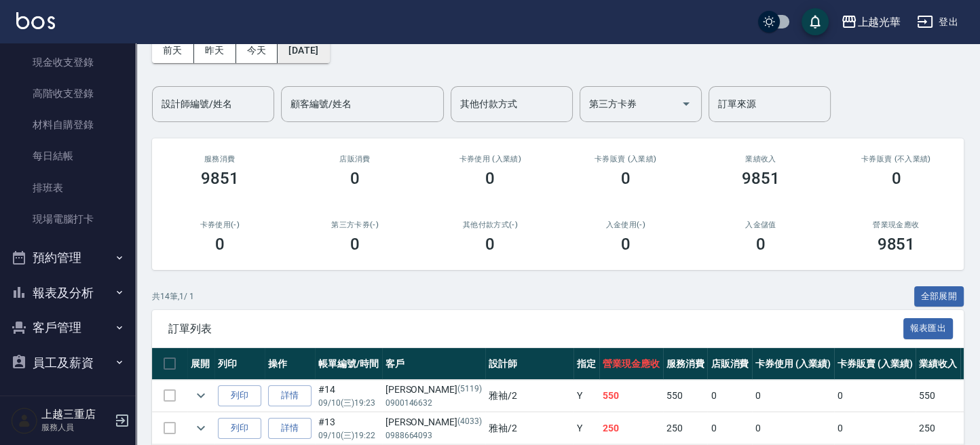 This screenshot has height=445, width=980. Describe the element at coordinates (173, 296) in the screenshot. I see `p: 共 14 筆, 1 / 1` at that location.